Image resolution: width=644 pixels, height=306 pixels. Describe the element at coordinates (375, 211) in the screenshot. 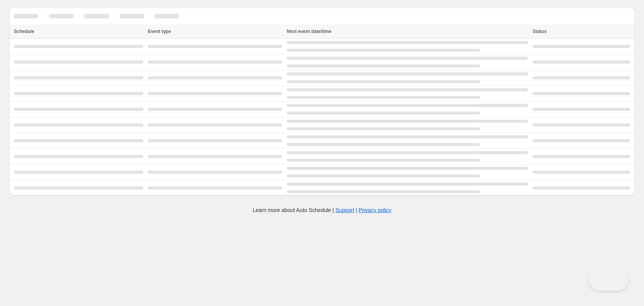

I see `a: Privacy policy` at that location.